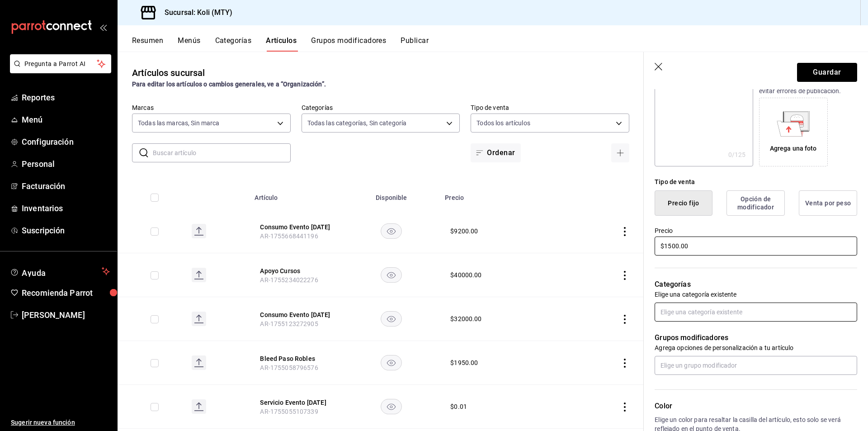 This screenshot has height=431, width=868. I want to click on button: Categorías, so click(233, 44).